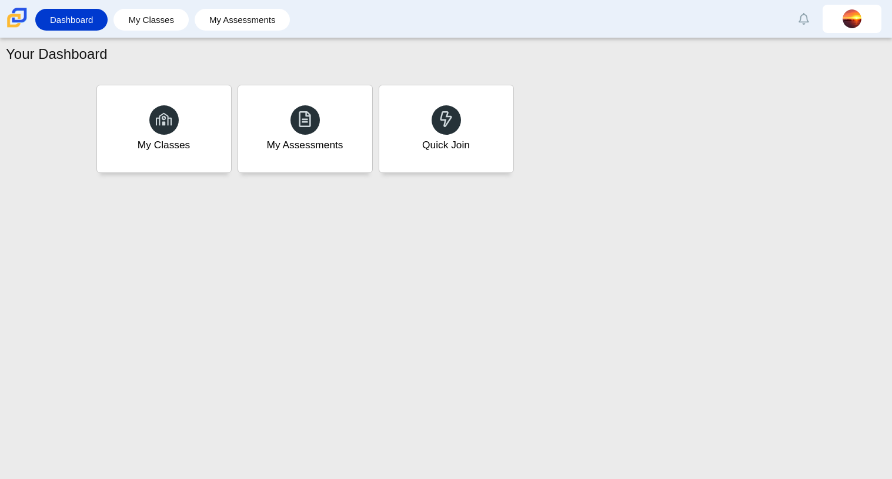 This screenshot has width=892, height=479. I want to click on img: Carmen School of Science & Technology, so click(17, 18).